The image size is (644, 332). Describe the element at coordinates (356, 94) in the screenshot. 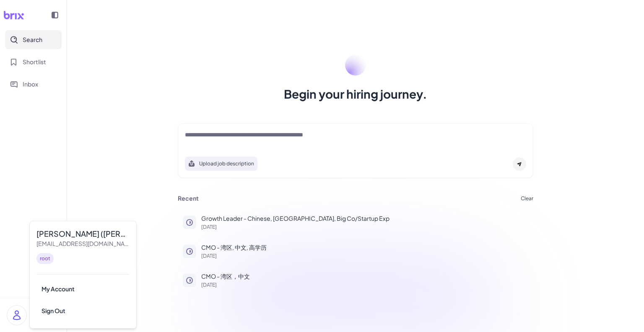

I see `h1: Begin your hiring journey.` at that location.